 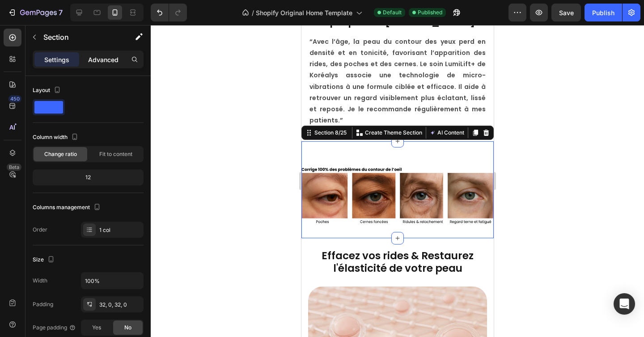 What do you see at coordinates (116, 154) in the screenshot?
I see `span: Fit to content` at bounding box center [116, 154].